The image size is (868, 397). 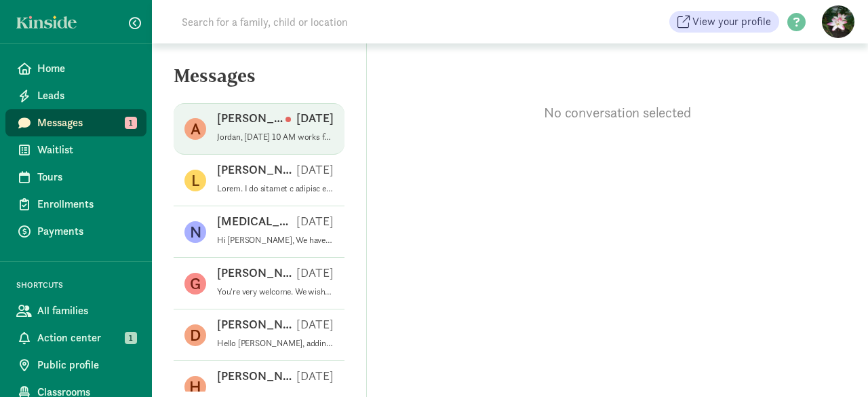 What do you see at coordinates (195, 181) in the screenshot?
I see `figure: L` at bounding box center [195, 181].